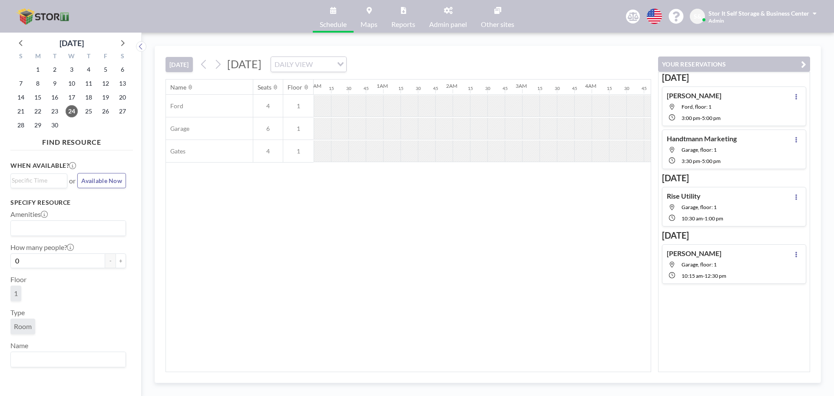 The width and height of the screenshot is (834, 396). What do you see at coordinates (72, 140) in the screenshot?
I see `h4: FIND RESOURCE` at bounding box center [72, 140].